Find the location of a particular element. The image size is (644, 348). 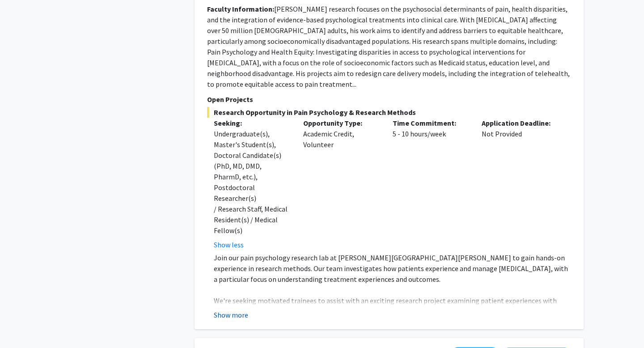

p: Seeking: is located at coordinates (252, 123).